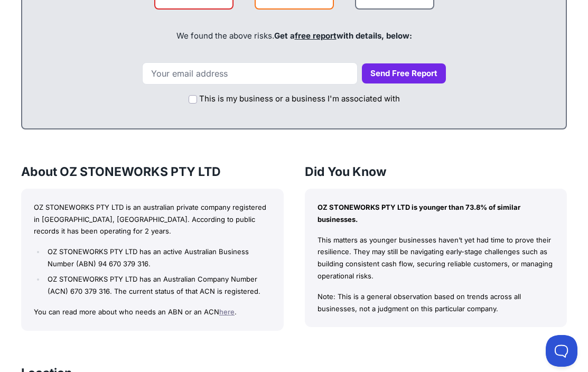 The height and width of the screenshot is (372, 588). What do you see at coordinates (152, 311) in the screenshot?
I see `p: You can read more about who needs an ABN or an ACN .` at bounding box center [152, 311].